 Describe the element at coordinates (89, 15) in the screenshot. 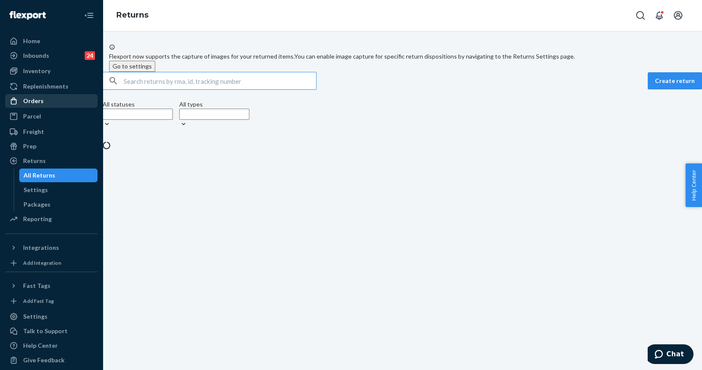

I see `button: Close Navigation` at that location.